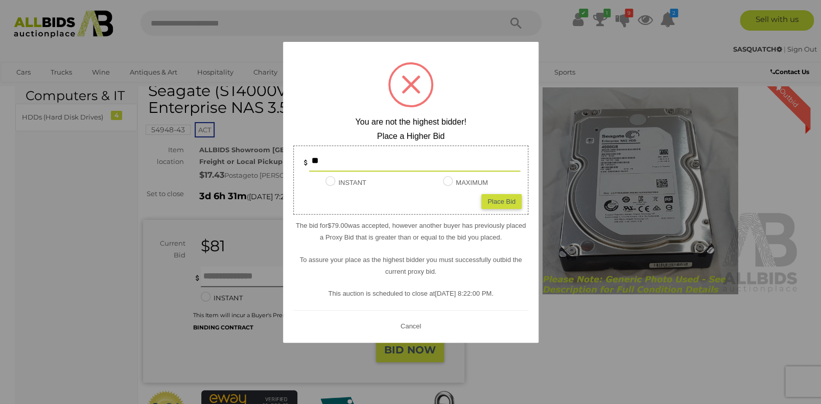 Image resolution: width=821 pixels, height=404 pixels. I want to click on h2: Place a Higher Bid, so click(411, 136).